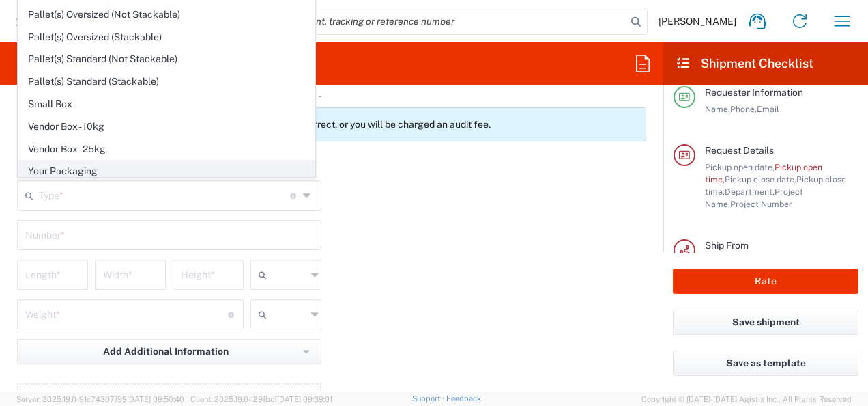 The width and height of the screenshot is (868, 406). I want to click on a: Feedback, so click(463, 398).